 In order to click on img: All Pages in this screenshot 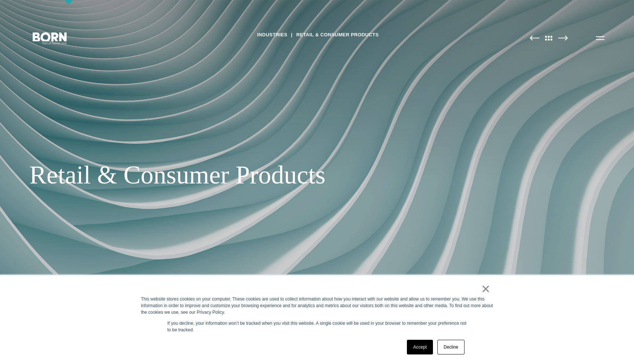, I will do `click(548, 38)`.